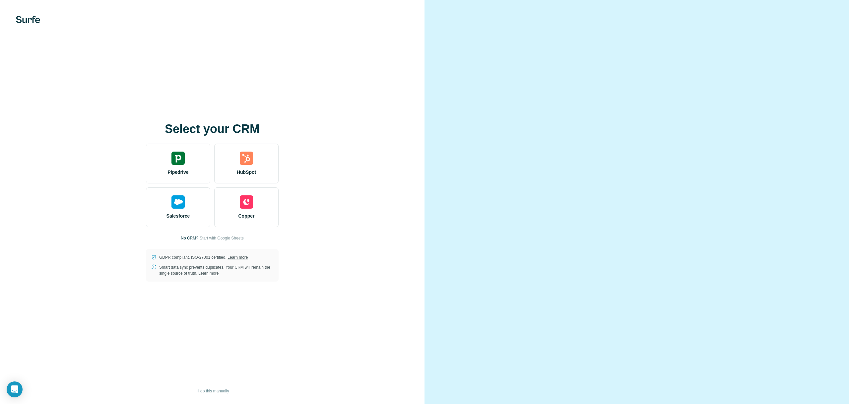 Image resolution: width=849 pixels, height=404 pixels. What do you see at coordinates (189, 238) in the screenshot?
I see `p: No CRM?` at bounding box center [189, 238].